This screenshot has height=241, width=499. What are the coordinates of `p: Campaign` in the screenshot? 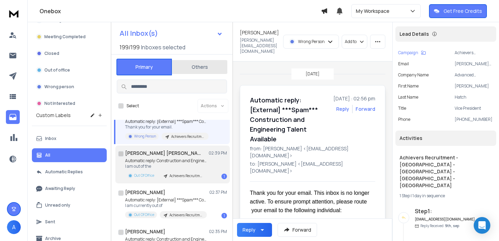 It's located at (408, 53).